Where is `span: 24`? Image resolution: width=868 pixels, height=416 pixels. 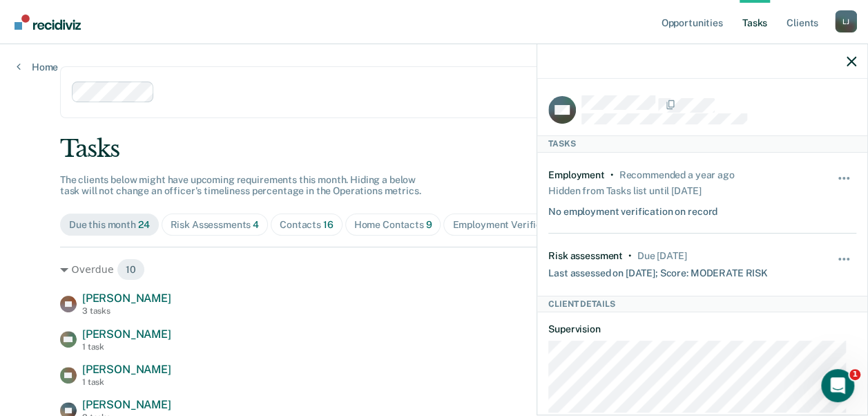 span: 24 is located at coordinates (143, 225).